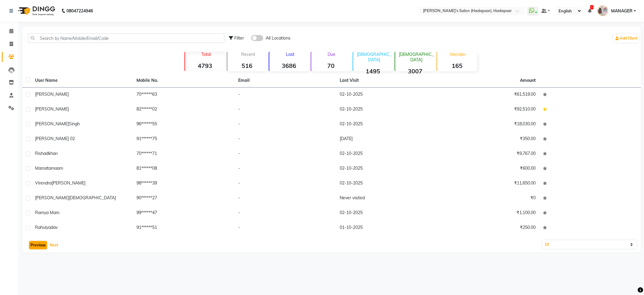 Image resolution: width=644 pixels, height=295 pixels. I want to click on a: Add Client, so click(626, 39).